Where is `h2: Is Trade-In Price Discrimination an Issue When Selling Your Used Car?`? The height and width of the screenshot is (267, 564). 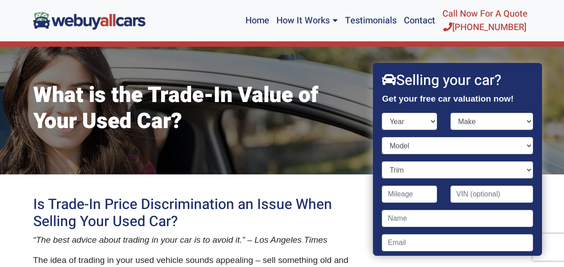 h2: Is Trade-In Price Discrimination an Issue When Selling Your Used Car? is located at coordinates (197, 213).